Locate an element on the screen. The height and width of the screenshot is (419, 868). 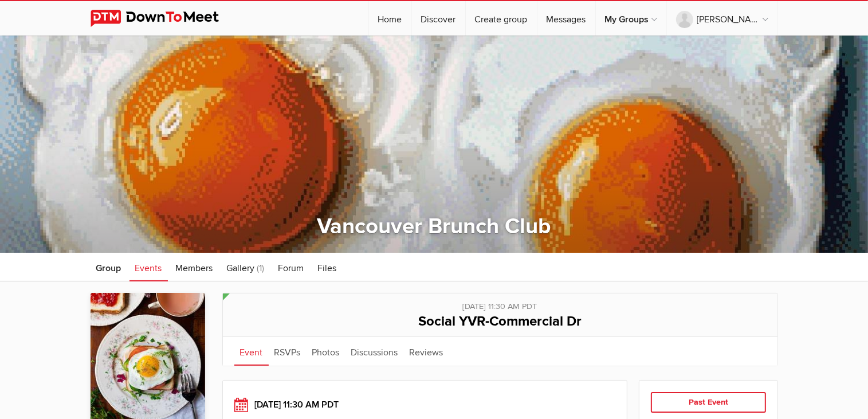
a: Members is located at coordinates (194, 267).